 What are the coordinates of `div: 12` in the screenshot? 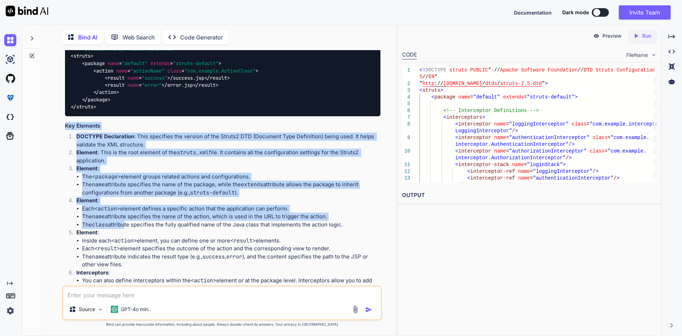 It's located at (406, 171).